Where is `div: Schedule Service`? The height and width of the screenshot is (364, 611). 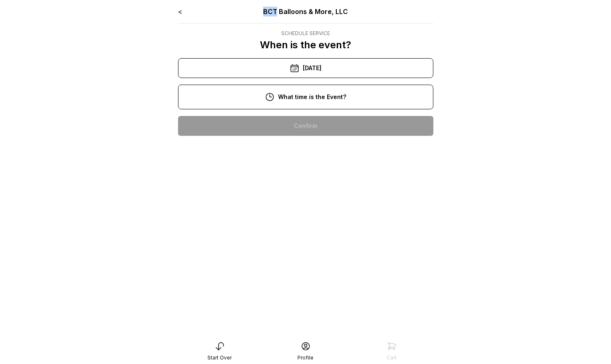 div: Schedule Service is located at coordinates (306, 33).